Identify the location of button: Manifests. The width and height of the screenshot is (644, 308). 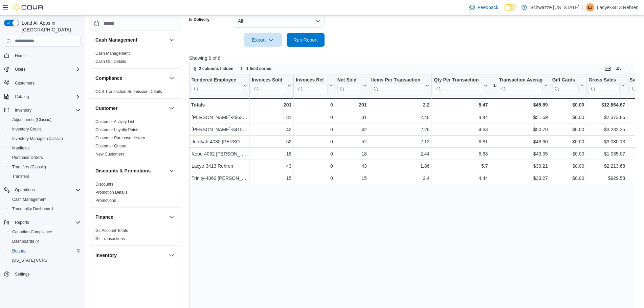
(45, 148).